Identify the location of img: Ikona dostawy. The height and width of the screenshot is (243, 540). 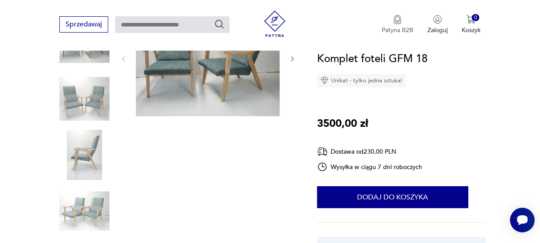
(322, 151).